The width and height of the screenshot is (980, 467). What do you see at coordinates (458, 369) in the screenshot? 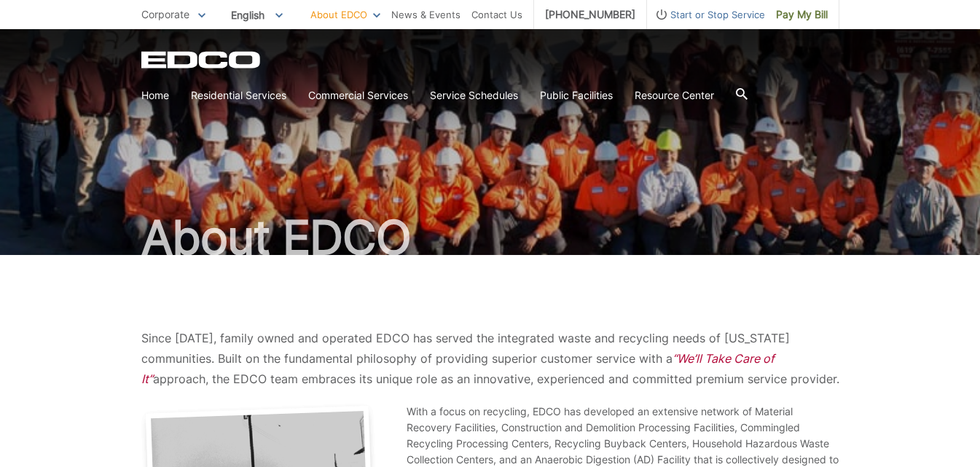
I see `em: “We’ll Take Care of It”` at bounding box center [458, 369].